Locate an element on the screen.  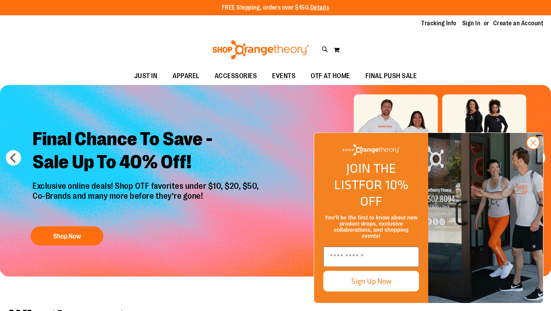
a: FINAL PUSH SALE is located at coordinates (391, 76).